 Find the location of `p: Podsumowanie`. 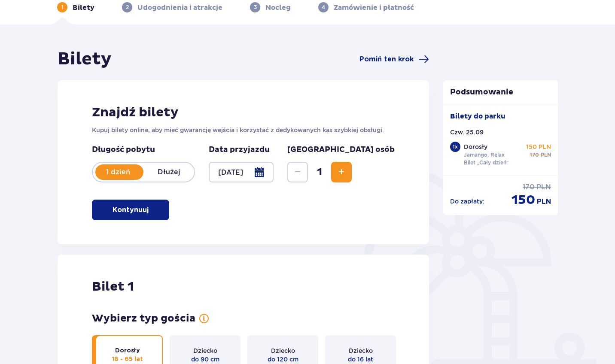

p: Podsumowanie is located at coordinates (501, 93).